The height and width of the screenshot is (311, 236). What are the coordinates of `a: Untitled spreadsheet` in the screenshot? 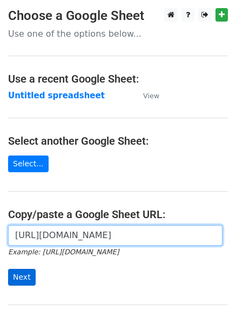 It's located at (56, 96).